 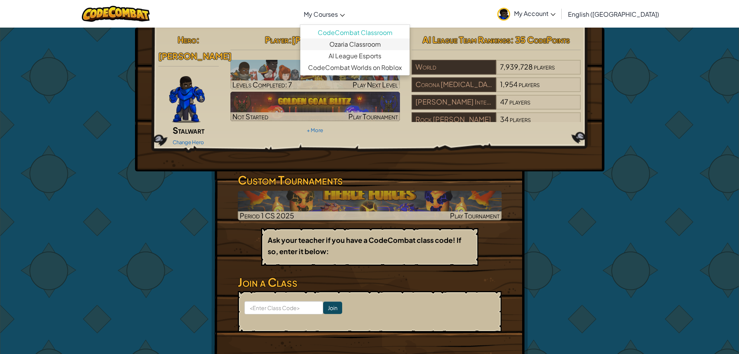 What do you see at coordinates (535, 13) in the screenshot?
I see `span: My Account` at bounding box center [535, 13].